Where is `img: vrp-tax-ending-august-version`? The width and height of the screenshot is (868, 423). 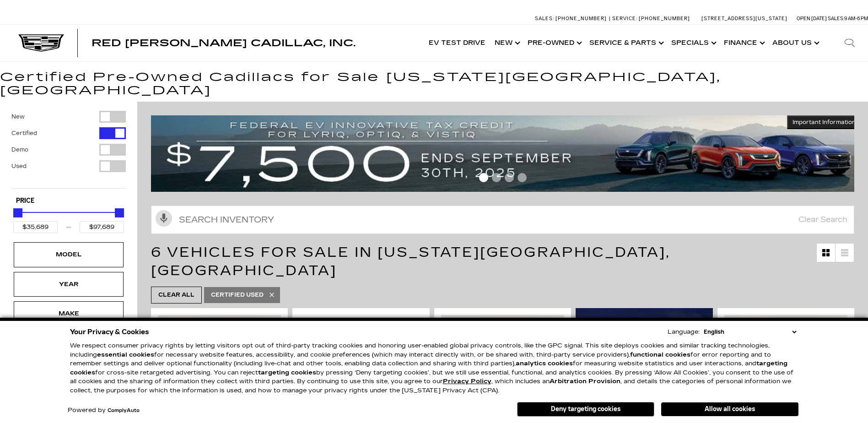 img: vrp-tax-ending-august-version is located at coordinates (506, 153).